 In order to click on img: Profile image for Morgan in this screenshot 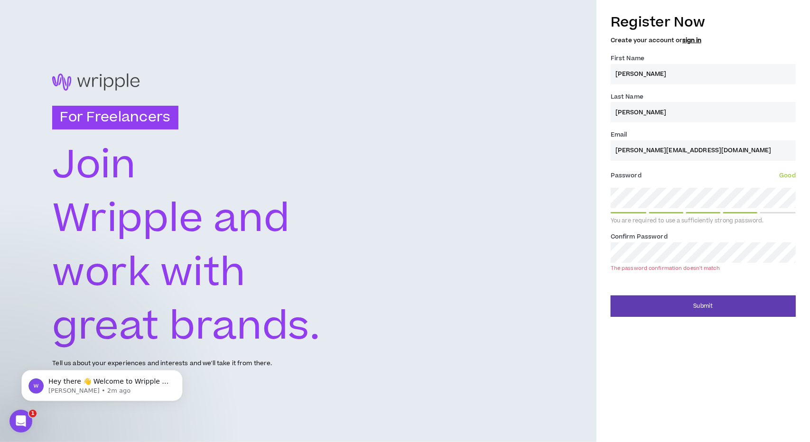, I will do `click(29, 36)`.